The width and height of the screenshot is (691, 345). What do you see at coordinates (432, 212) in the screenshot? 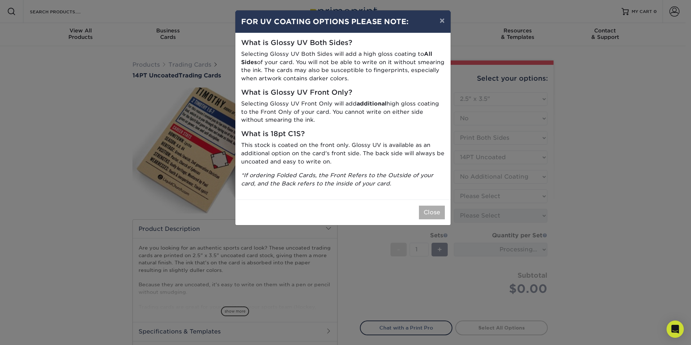
I see `button: Close` at bounding box center [432, 212].